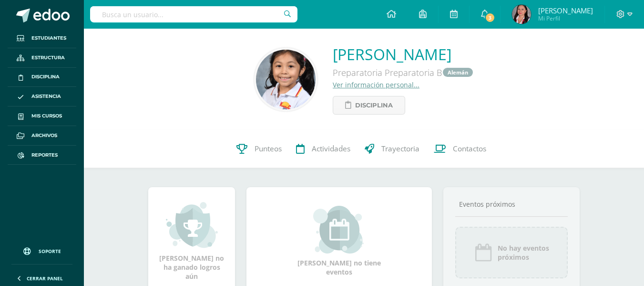 The image size is (644, 286). Describe the element at coordinates (42, 135) in the screenshot. I see `a: Archivos` at that location.